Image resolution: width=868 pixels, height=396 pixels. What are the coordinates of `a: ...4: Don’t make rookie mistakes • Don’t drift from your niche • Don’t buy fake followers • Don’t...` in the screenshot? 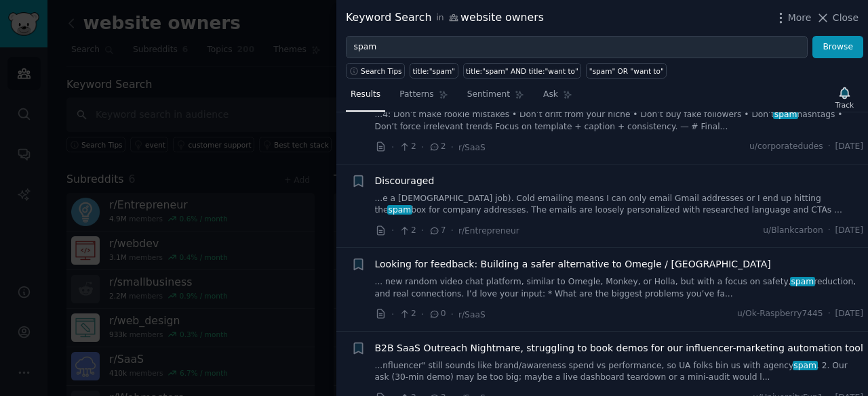 It's located at (620, 121).